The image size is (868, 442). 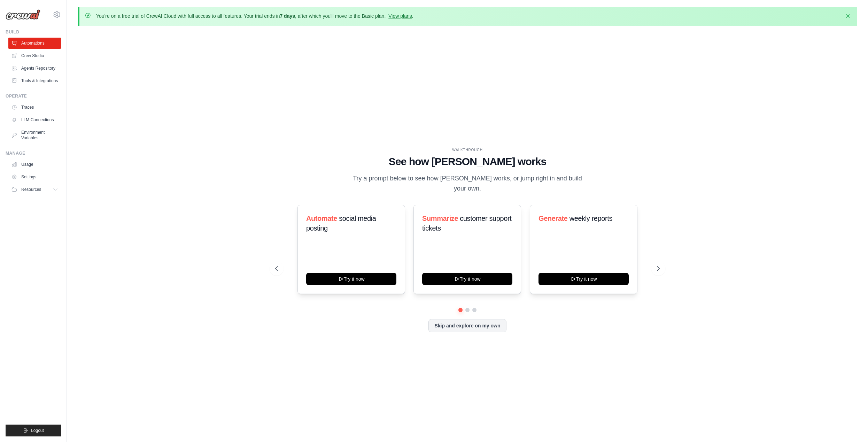 What do you see at coordinates (321, 219) in the screenshot?
I see `span: Automate` at bounding box center [321, 219].